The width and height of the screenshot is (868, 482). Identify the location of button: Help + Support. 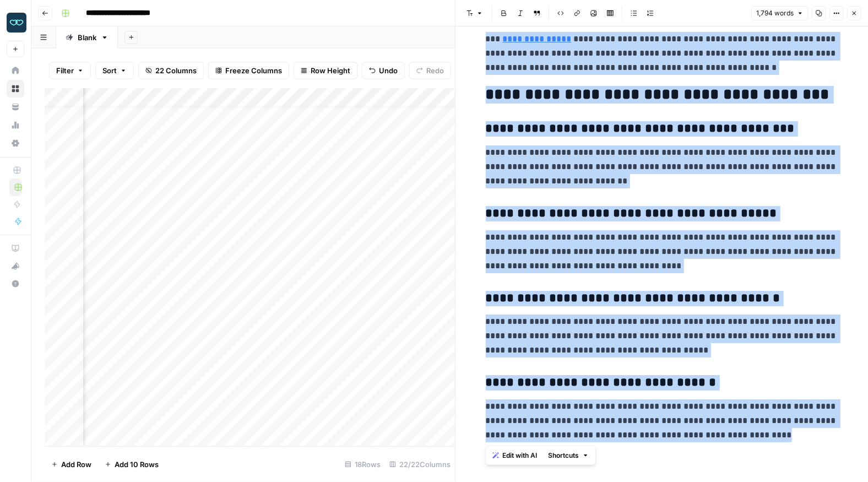
(15, 284).